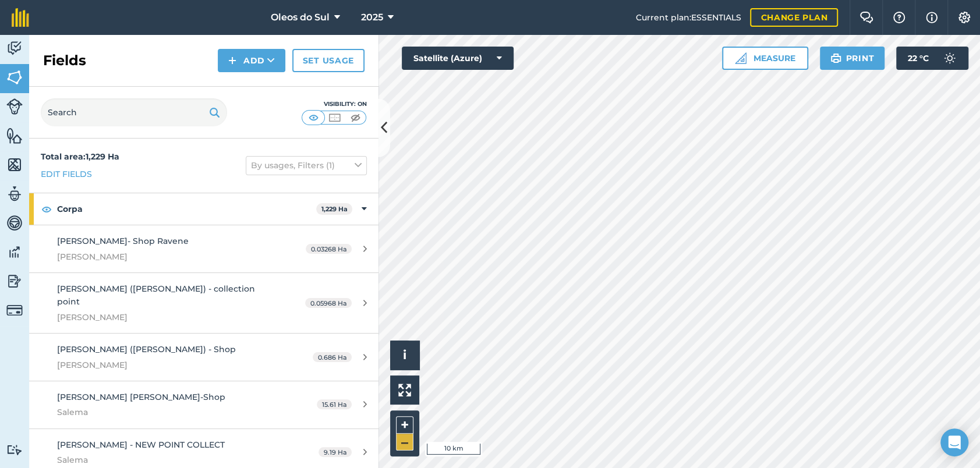  What do you see at coordinates (964, 18) in the screenshot?
I see `img: A cog icon` at bounding box center [964, 18].